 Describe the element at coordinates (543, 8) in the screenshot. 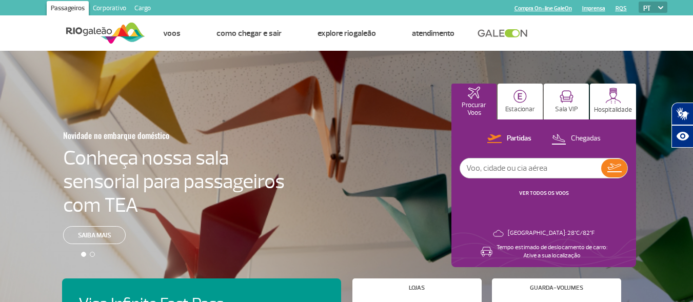

I see `a: Compra On-line GaleOn` at that location.